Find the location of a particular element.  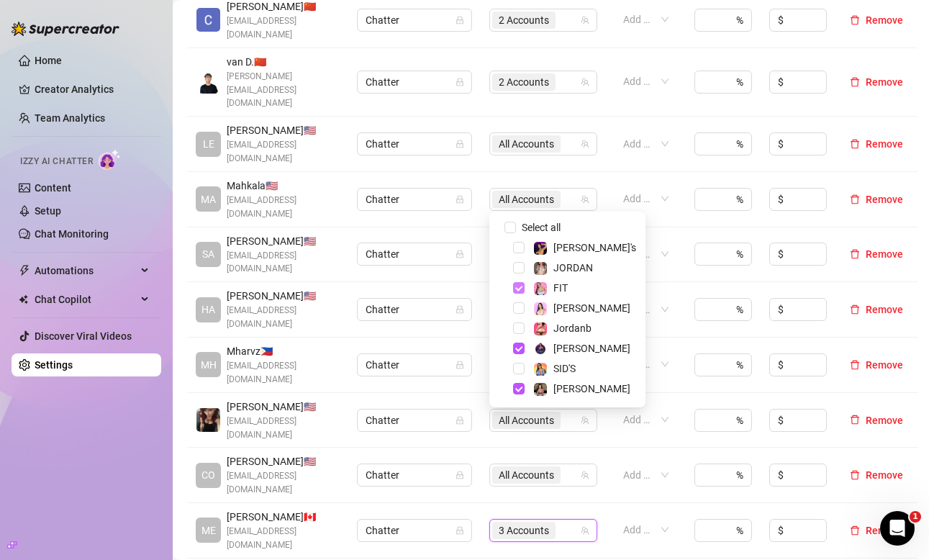

a: Home is located at coordinates (48, 60).